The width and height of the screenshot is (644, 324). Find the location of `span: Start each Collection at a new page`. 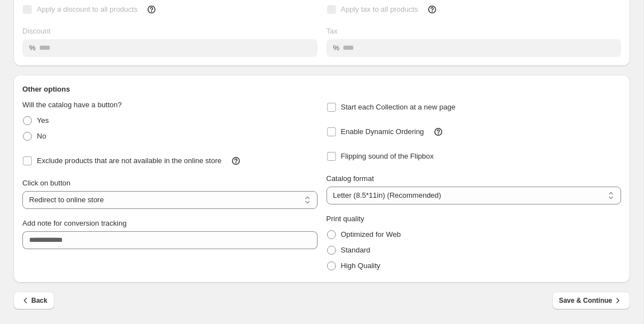

span: Start each Collection at a new page is located at coordinates (398, 107).